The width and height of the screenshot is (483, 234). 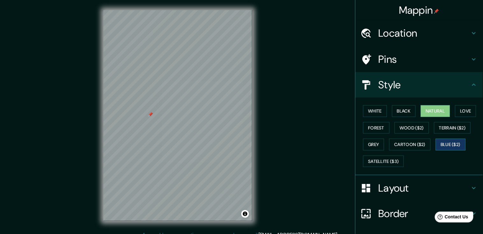 I want to click on h4: Location, so click(x=424, y=33).